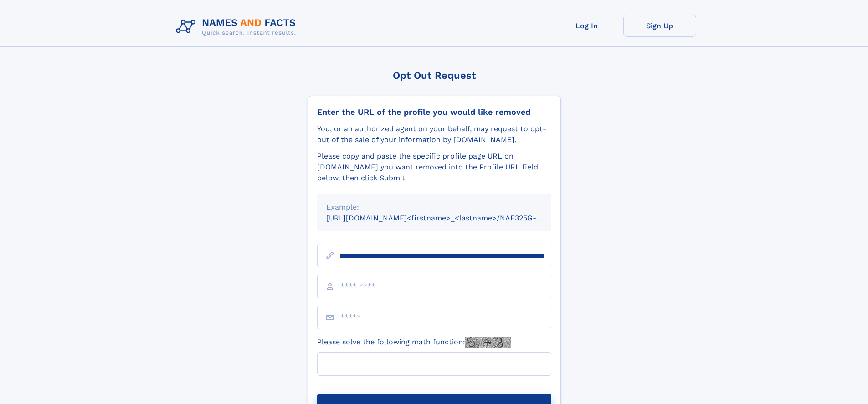  What do you see at coordinates (434, 207) in the screenshot?
I see `div: Example:` at bounding box center [434, 207].